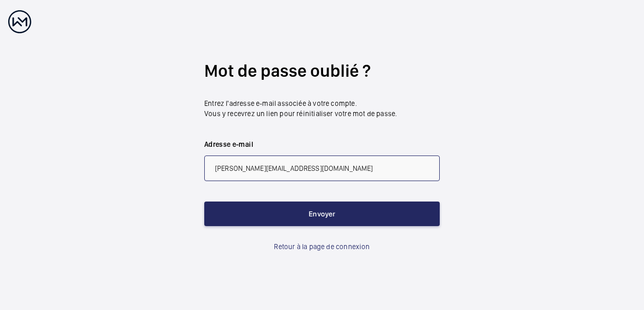  Describe the element at coordinates (322, 168) in the screenshot. I see `input: abc@xyz` at that location.